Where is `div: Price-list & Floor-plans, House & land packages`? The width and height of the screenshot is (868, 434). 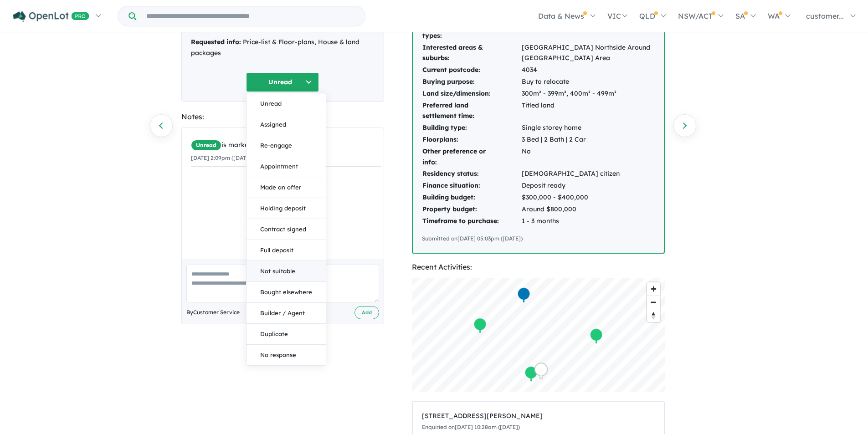 div: Price-list & Floor-plans, House & land packages is located at coordinates (282, 48).